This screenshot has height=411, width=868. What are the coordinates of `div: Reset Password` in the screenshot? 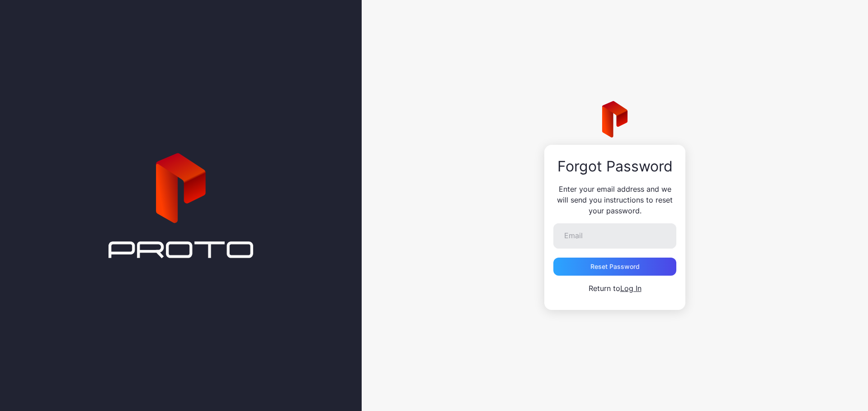 It's located at (614, 267).